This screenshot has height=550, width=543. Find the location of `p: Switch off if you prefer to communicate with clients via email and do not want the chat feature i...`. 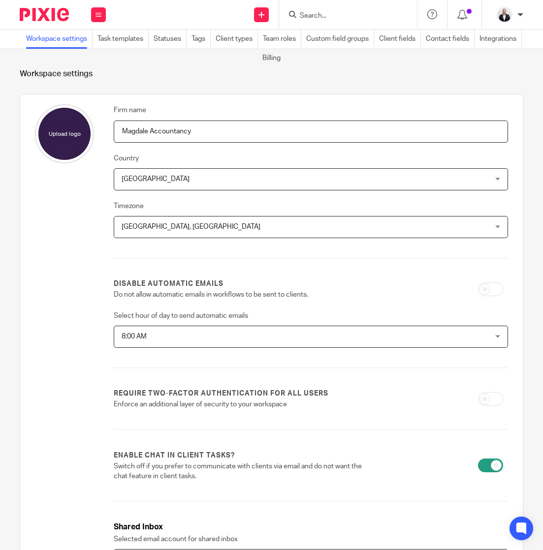

p: Switch off if you prefer to communicate with clients via email and do not want the chat feature i... is located at coordinates (243, 471).